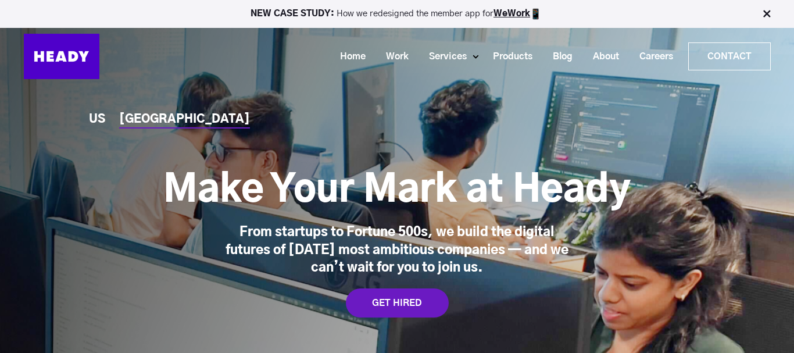  What do you see at coordinates (397, 303) in the screenshot?
I see `div: GET HIRED` at bounding box center [397, 303].